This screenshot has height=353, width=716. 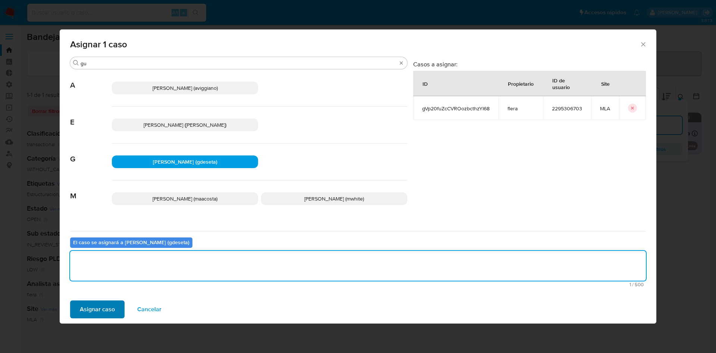 What do you see at coordinates (97, 309) in the screenshot?
I see `span: Asignar caso` at bounding box center [97, 309].